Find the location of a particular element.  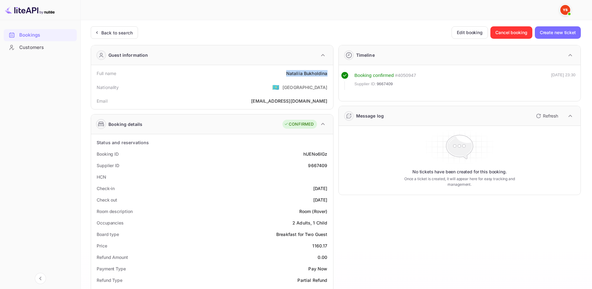

div: hUENo6IGz is located at coordinates (315, 154).